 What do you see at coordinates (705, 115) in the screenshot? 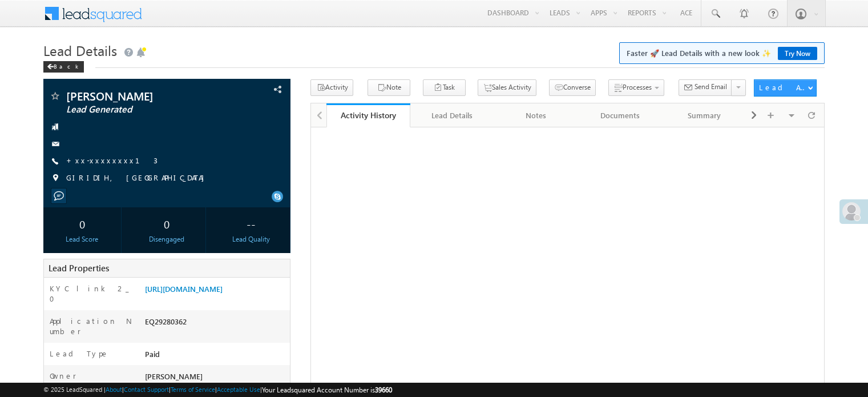
I see `div: Summary` at bounding box center [705, 115].